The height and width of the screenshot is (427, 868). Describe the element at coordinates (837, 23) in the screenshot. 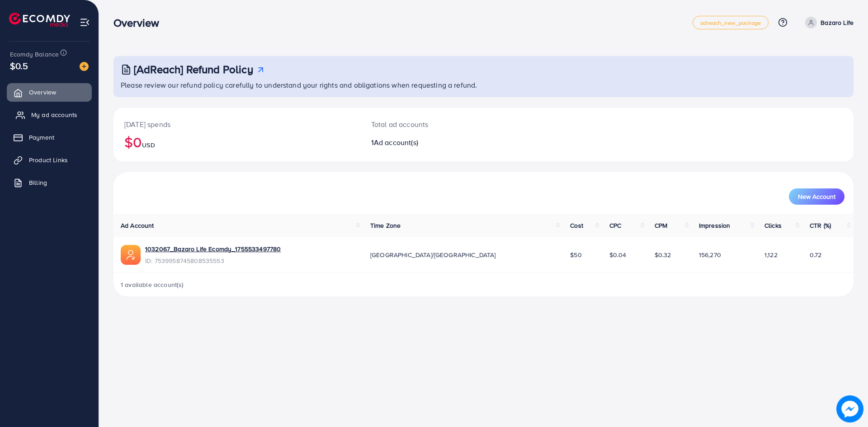

I see `p: Bazaro Life` at that location.